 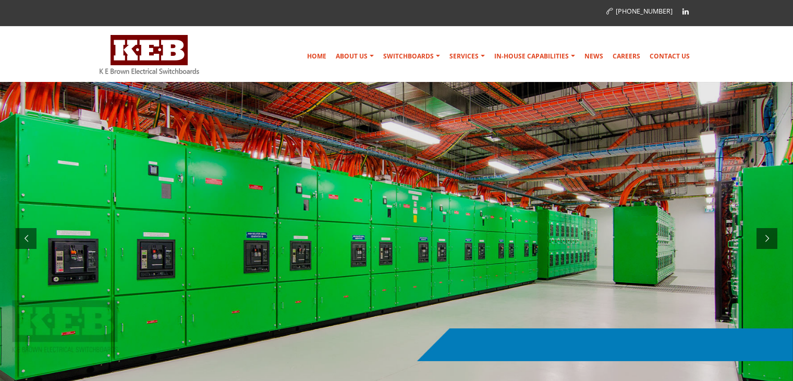 What do you see at coordinates (626, 56) in the screenshot?
I see `a: Careers` at bounding box center [626, 56].